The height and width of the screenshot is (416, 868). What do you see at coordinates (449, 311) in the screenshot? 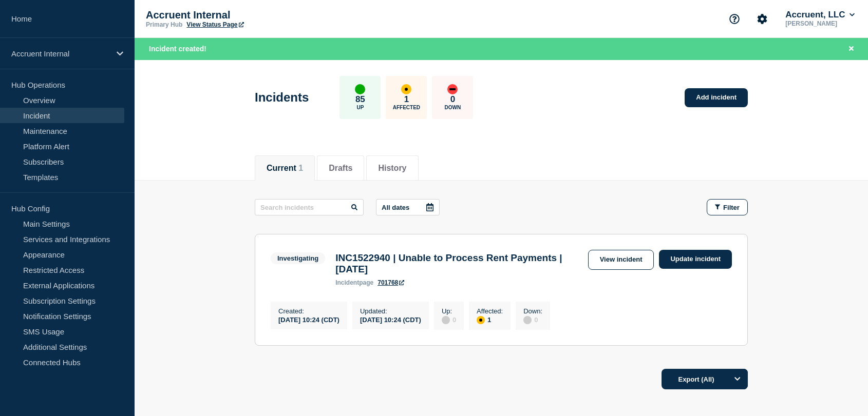
I see `p: Up :` at bounding box center [449, 311].